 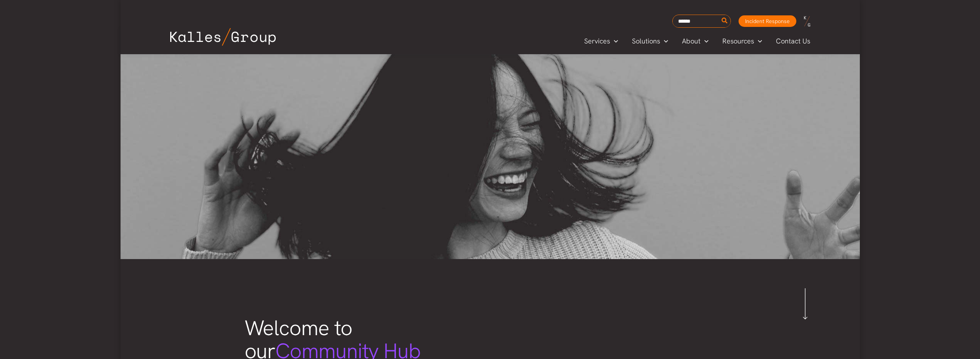 What do you see at coordinates (646, 41) in the screenshot?
I see `span: Solutions` at bounding box center [646, 41].